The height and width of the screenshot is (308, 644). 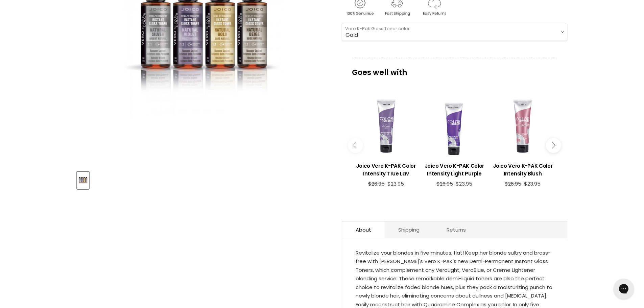 I want to click on a: Returns, so click(x=456, y=230).